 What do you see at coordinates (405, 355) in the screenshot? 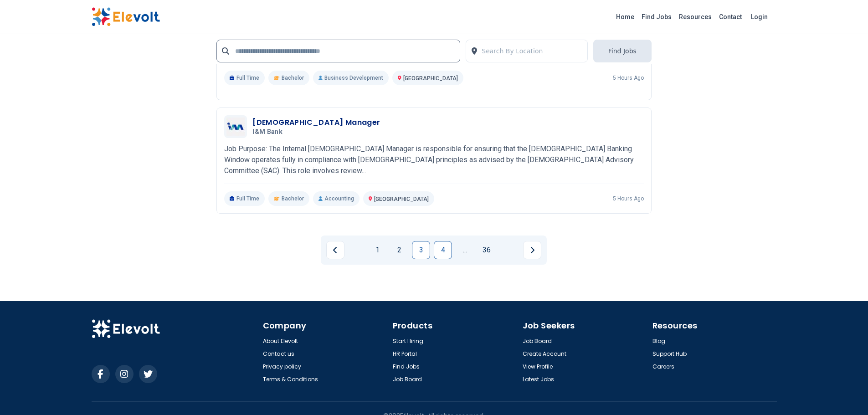
I see `a: HR Portal` at bounding box center [405, 355].